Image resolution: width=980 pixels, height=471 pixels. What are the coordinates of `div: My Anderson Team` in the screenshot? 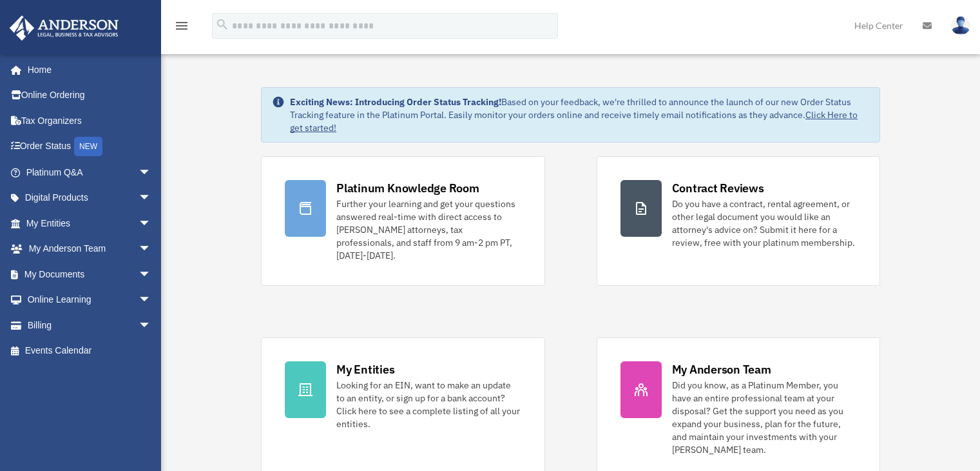 It's located at (721, 369).